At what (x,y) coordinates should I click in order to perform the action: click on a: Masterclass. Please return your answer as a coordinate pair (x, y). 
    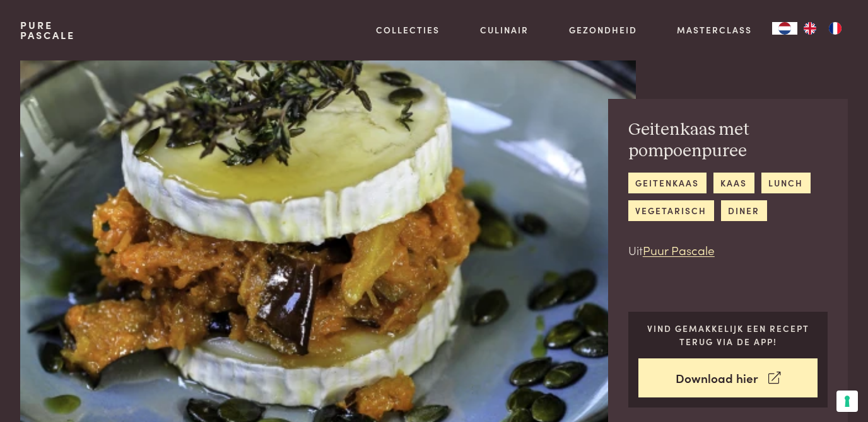
    Looking at the image, I should click on (714, 30).